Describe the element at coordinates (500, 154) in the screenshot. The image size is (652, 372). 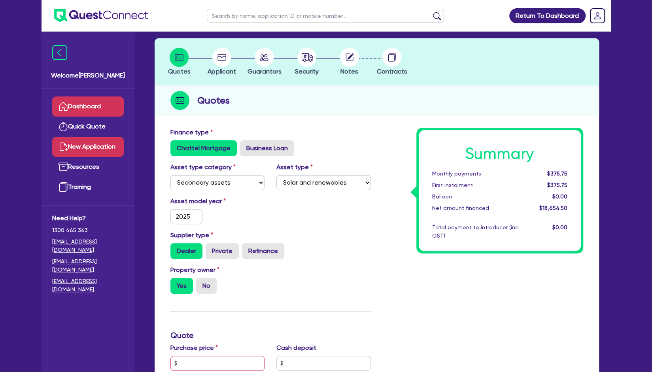
I see `h1: Summary` at that location.